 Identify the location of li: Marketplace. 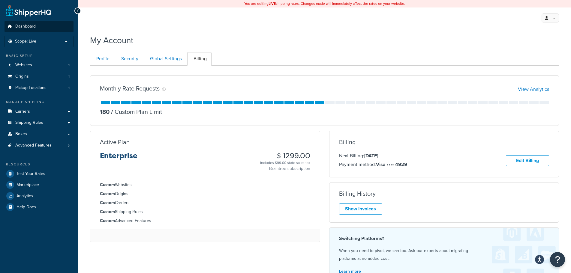
(39, 185).